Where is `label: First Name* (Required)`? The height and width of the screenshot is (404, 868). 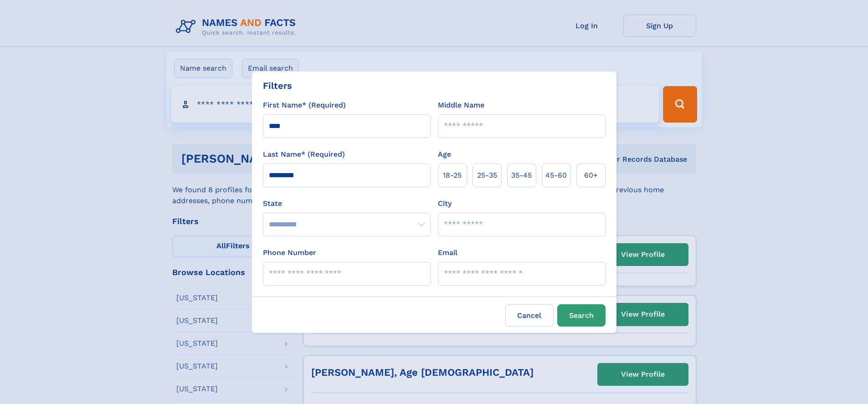 label: First Name* (Required) is located at coordinates (304, 105).